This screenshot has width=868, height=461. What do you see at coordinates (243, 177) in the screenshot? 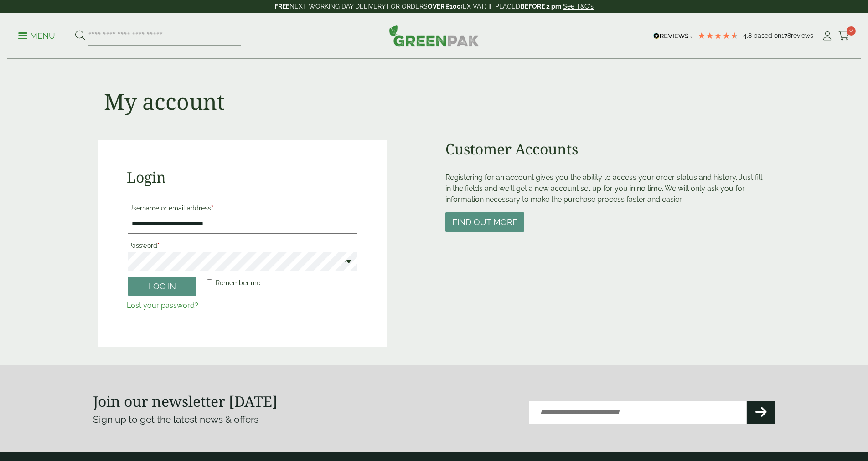
I see `h2: Login` at bounding box center [243, 177].